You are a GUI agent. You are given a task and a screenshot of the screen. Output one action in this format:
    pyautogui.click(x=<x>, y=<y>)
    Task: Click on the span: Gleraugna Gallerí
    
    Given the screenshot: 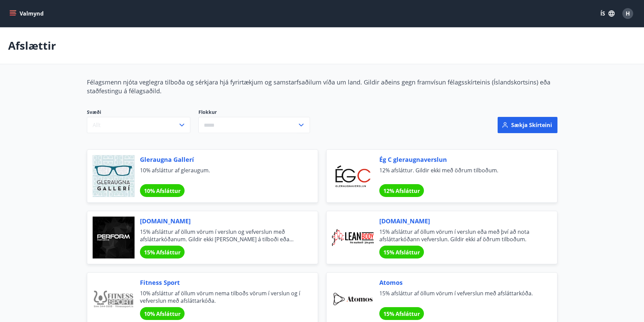 What is the action you would take?
    pyautogui.click(x=221, y=160)
    